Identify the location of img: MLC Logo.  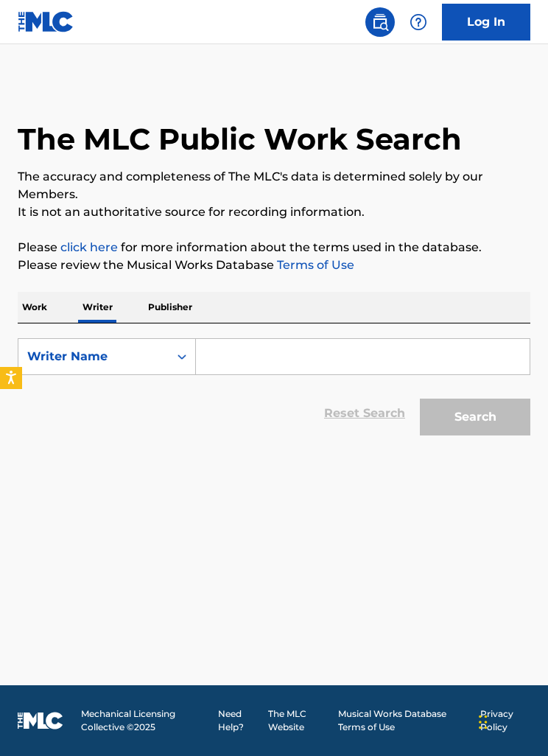
(45, 22).